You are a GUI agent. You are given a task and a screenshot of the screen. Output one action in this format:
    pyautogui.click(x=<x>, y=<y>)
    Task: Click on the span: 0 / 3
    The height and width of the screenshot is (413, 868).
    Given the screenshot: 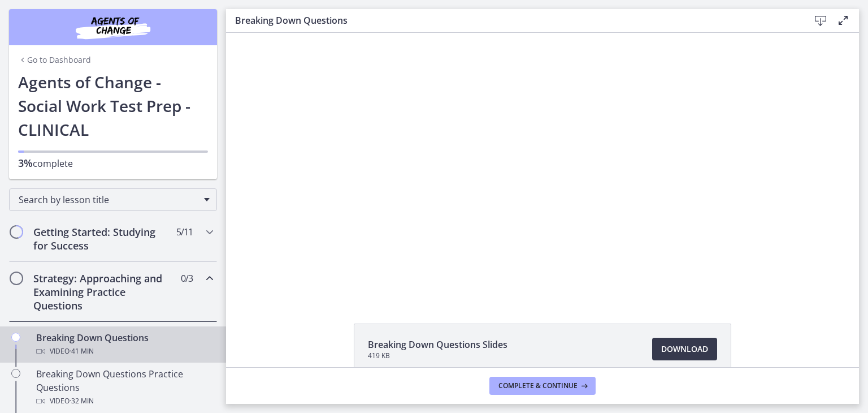 What is the action you would take?
    pyautogui.click(x=187, y=278)
    